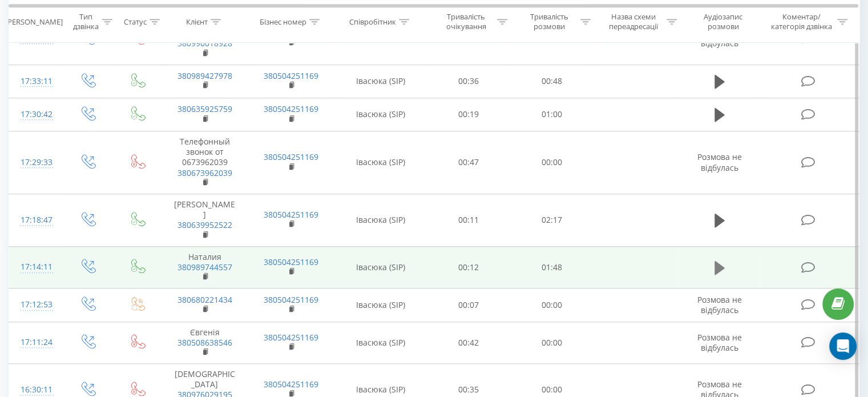 This screenshot has width=868, height=397. Describe the element at coordinates (469, 343) in the screenshot. I see `td: 00:42` at that location.